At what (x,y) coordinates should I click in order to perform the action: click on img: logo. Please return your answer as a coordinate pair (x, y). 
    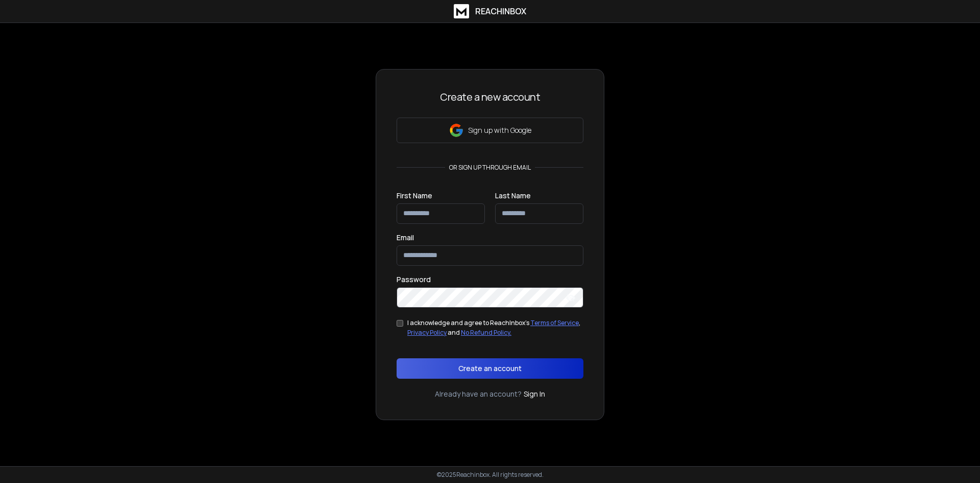
    Looking at the image, I should click on (462, 11).